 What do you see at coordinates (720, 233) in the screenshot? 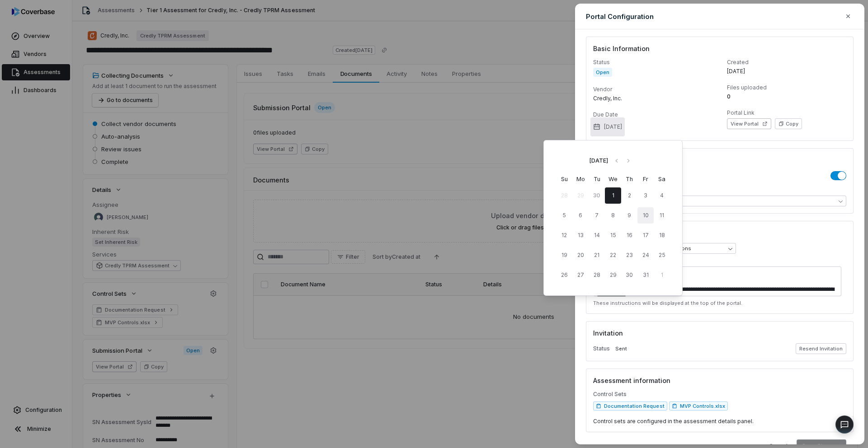
I see `h3: Instructions` at bounding box center [720, 233].